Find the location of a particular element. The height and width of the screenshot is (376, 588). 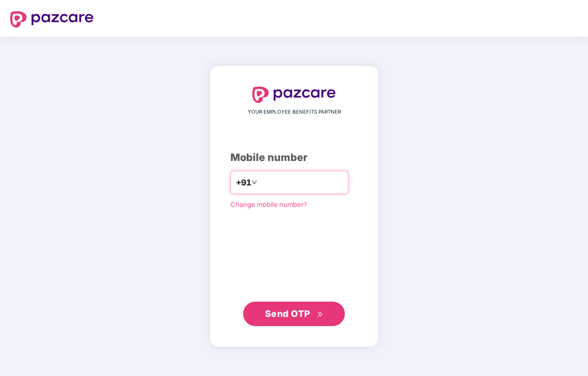

a: Change mobile number? is located at coordinates (269, 204).